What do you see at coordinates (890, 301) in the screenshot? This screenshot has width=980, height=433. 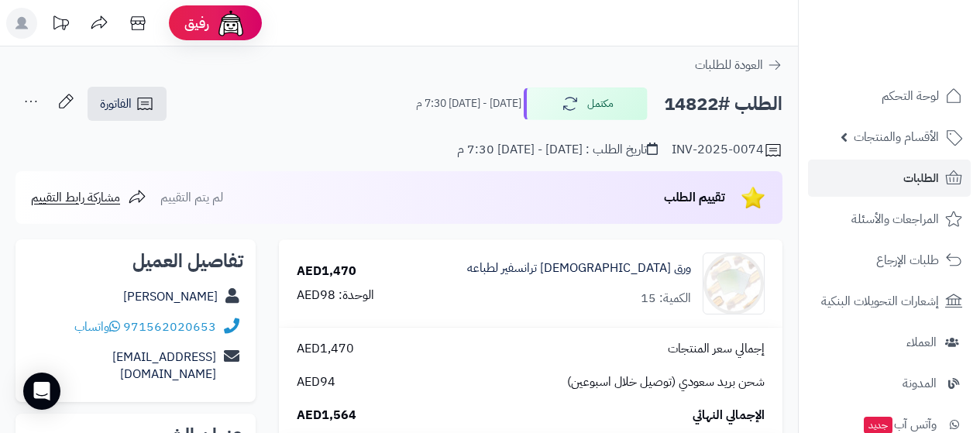 I see `a: إشعارات التحويلات البنكية` at bounding box center [890, 301].